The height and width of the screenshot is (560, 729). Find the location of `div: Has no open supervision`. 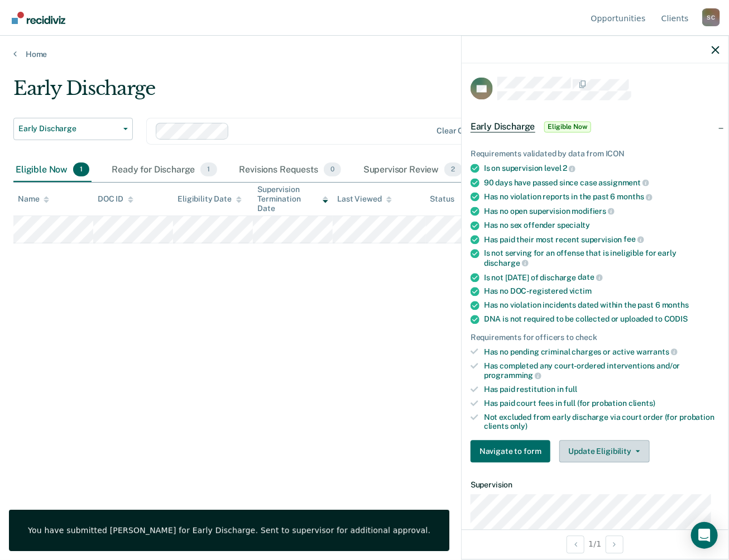

div: Has no open supervision is located at coordinates (602, 211).